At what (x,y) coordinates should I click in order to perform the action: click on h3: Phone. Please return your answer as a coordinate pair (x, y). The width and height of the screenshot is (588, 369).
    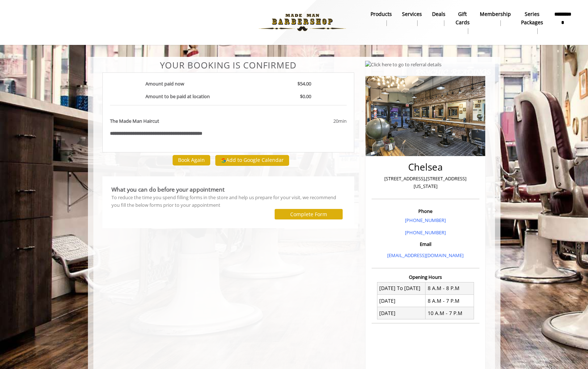
    Looking at the image, I should click on (426, 211).